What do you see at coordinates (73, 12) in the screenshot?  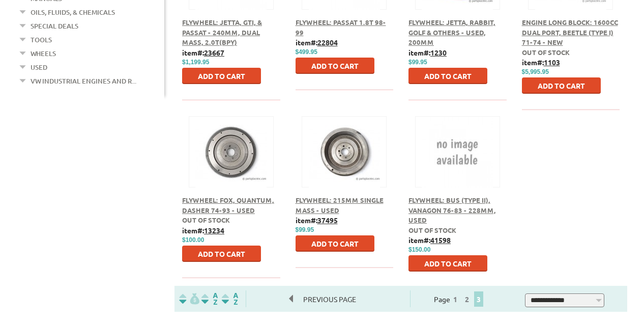 I see `a: Oils, Fluids, & Chemicals` at bounding box center [73, 12].